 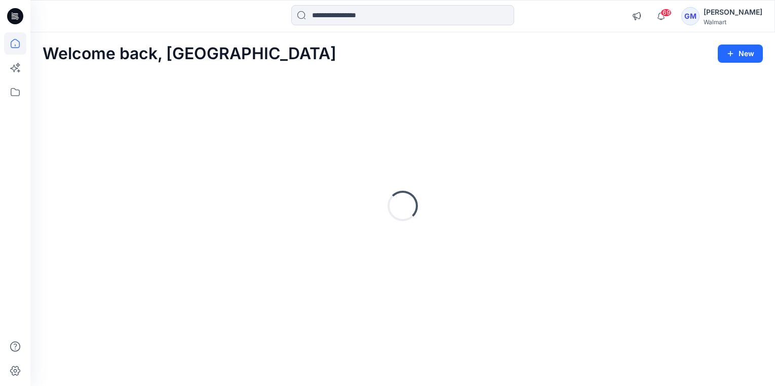 I want to click on div: GM, so click(x=690, y=16).